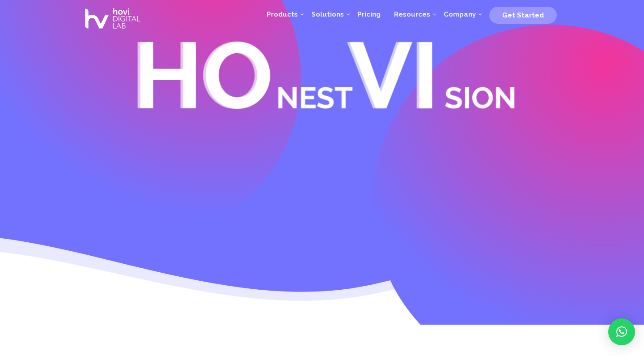  I want to click on a: Company, so click(460, 15).